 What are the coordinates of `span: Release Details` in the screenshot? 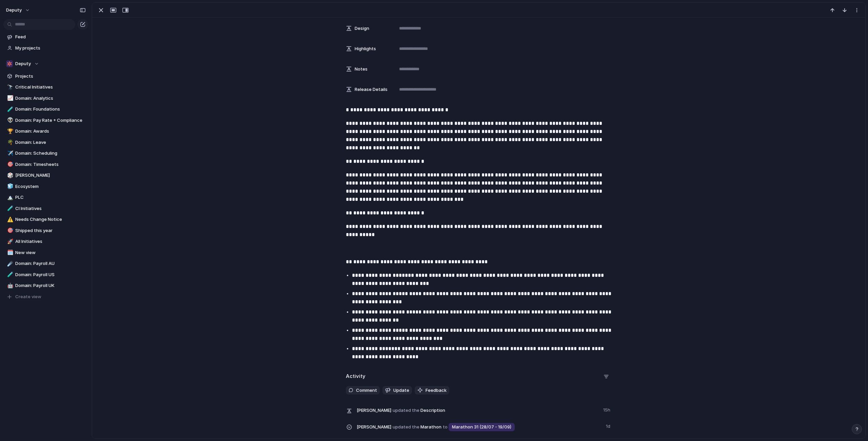 It's located at (370, 90).